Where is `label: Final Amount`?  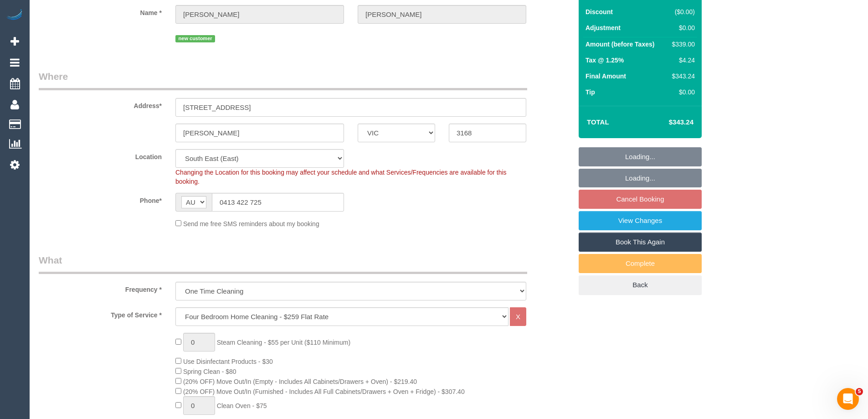 label: Final Amount is located at coordinates (606, 76).